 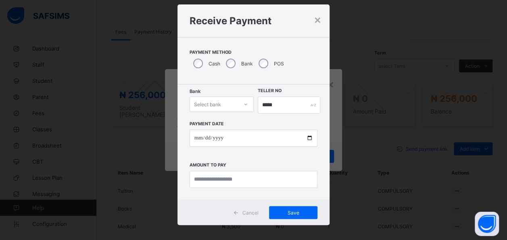 What do you see at coordinates (195, 91) in the screenshot?
I see `span: Bank` at bounding box center [195, 91].